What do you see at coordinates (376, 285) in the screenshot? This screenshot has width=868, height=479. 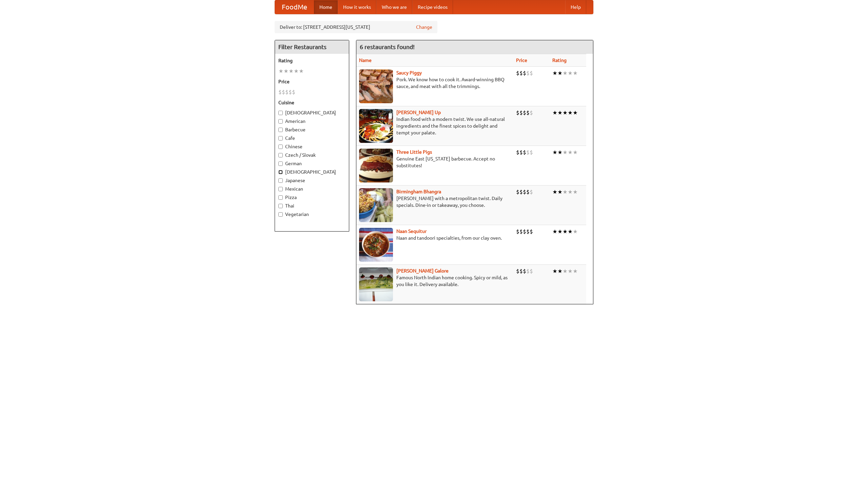 I see `img: currygalore.jpg` at bounding box center [376, 285].